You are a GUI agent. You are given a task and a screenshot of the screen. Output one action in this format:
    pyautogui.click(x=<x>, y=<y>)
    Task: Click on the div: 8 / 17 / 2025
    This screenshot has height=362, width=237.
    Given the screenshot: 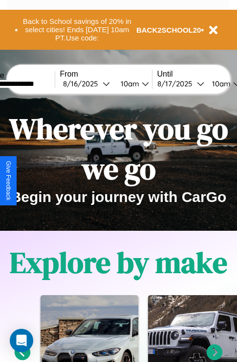 What is the action you would take?
    pyautogui.click(x=177, y=83)
    